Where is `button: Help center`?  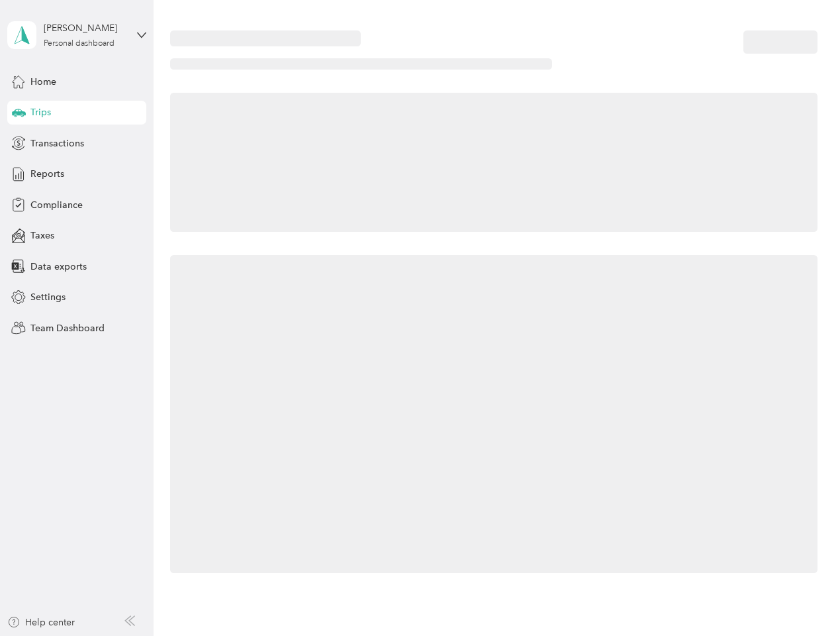
button: Help center is located at coordinates (41, 622).